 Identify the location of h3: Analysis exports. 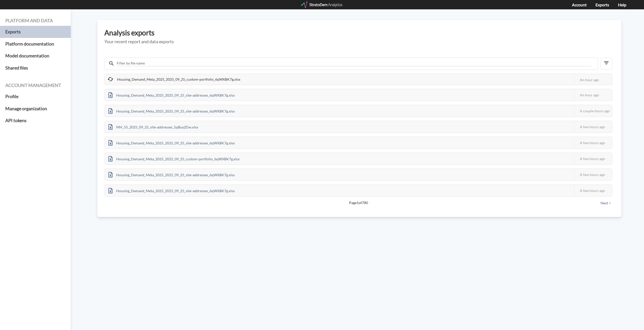
(359, 33).